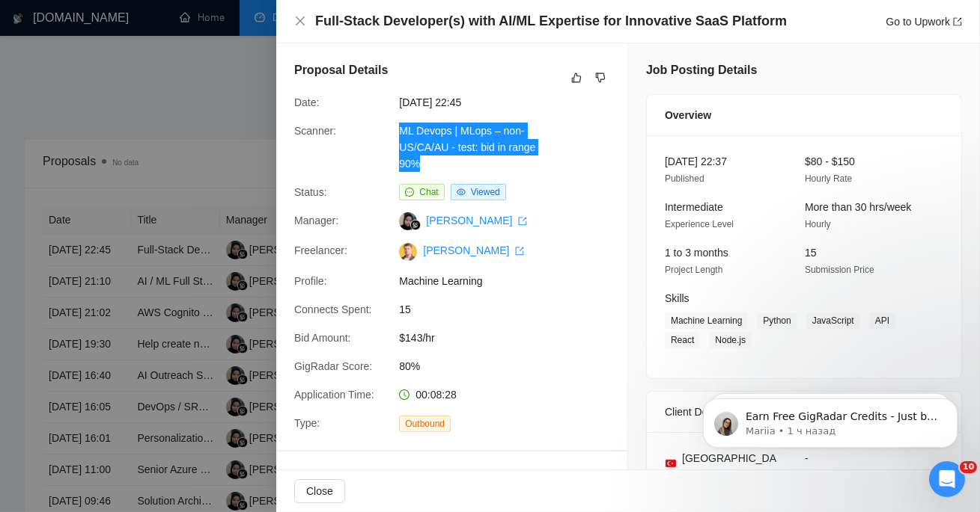 Image resolution: width=980 pixels, height=512 pixels. Describe the element at coordinates (334, 395) in the screenshot. I see `span: Application Time:` at that location.